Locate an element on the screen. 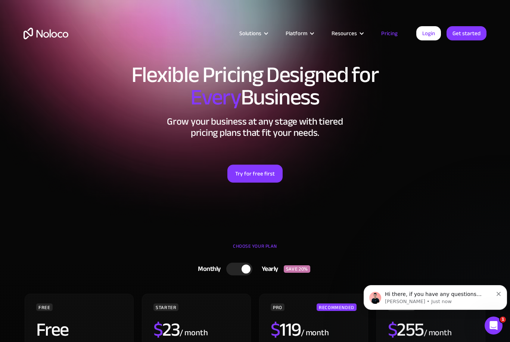  div: RECOMMENDED is located at coordinates (337, 307).